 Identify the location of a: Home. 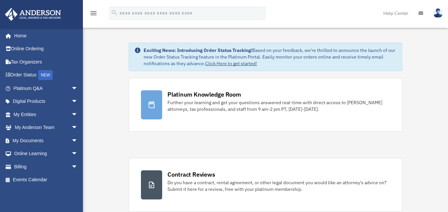
(44, 36).